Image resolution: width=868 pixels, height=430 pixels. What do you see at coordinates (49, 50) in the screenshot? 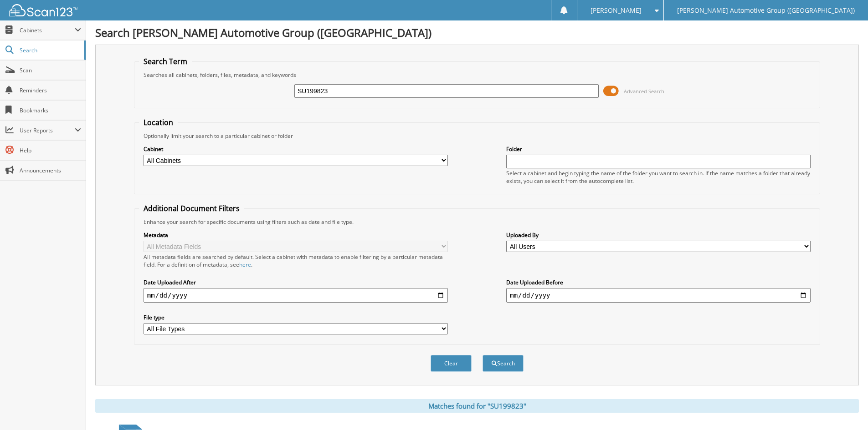
I see `span: Search` at bounding box center [49, 50].